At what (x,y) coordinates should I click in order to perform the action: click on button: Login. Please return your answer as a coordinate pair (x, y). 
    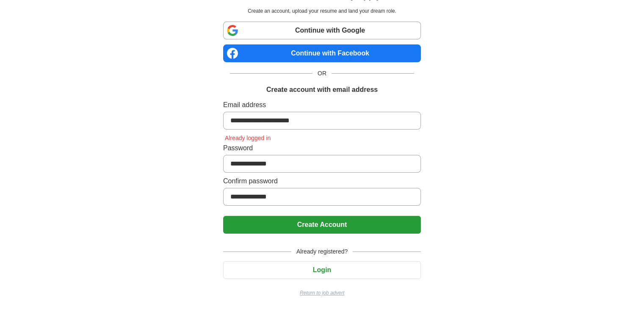
    Looking at the image, I should click on (322, 271).